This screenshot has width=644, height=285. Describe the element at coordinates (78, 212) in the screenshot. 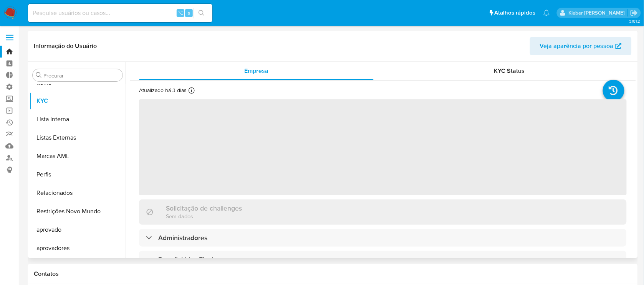

I see `button: Restrições Novo Mundo` at that location.